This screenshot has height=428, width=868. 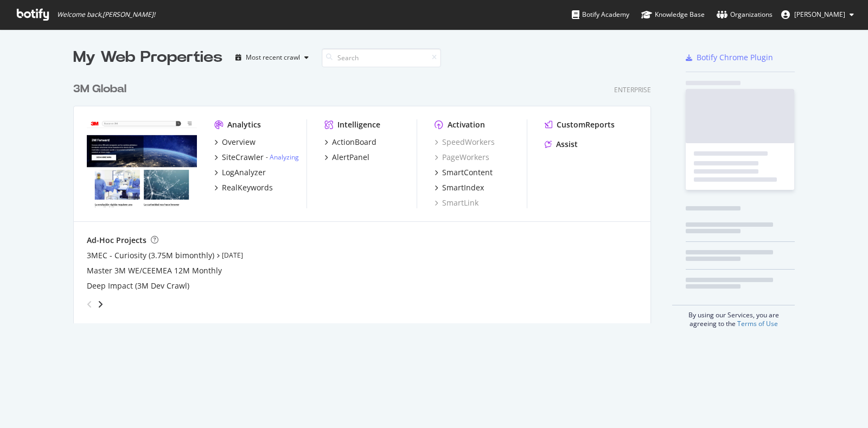 I want to click on div: Organizations, so click(x=745, y=15).